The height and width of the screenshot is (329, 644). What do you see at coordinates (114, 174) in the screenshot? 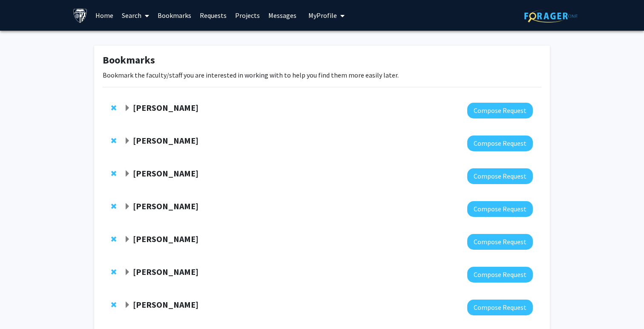
I see `span: Remove Raj Mukherjee from bookmarks` at bounding box center [114, 174].